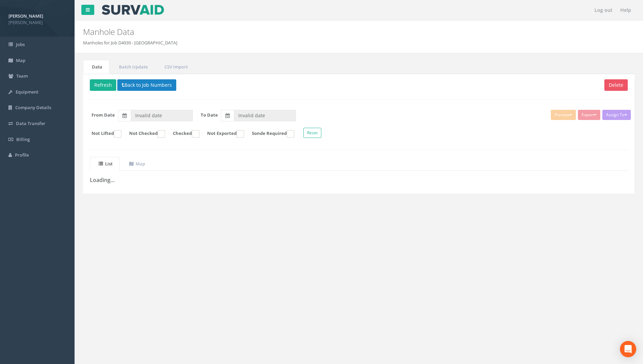 The width and height of the screenshot is (643, 364). What do you see at coordinates (162, 116) in the screenshot?
I see `input: From Date` at bounding box center [162, 116].